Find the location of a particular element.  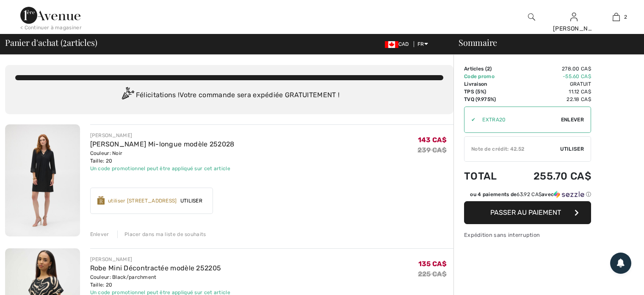

img: 1ère Avenue is located at coordinates (50, 15).